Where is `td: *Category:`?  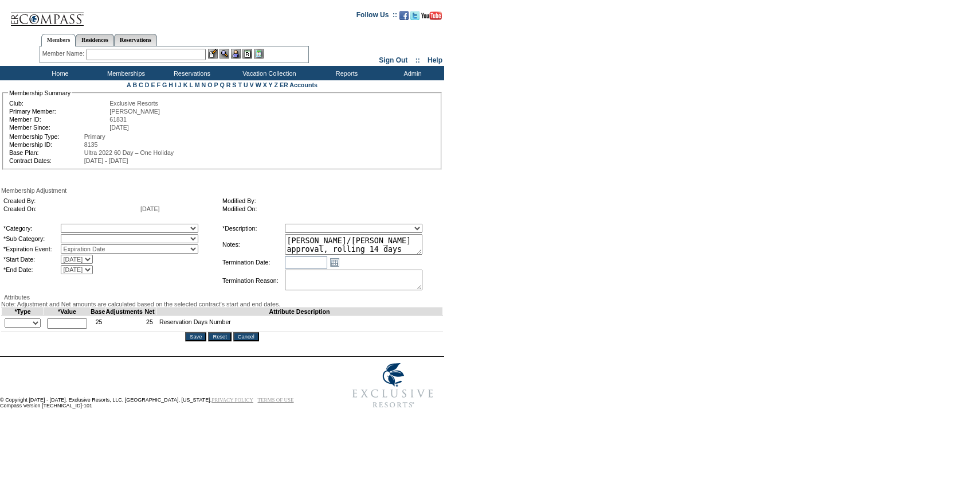 td: *Category: is located at coordinates (31, 228).